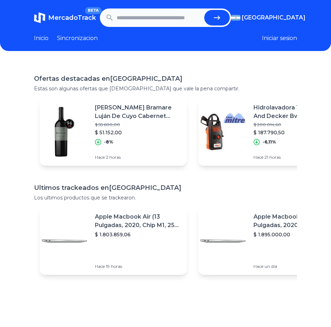  Describe the element at coordinates (165, 198) in the screenshot. I see `p: Los ultimos productos que se trackearon.` at that location.